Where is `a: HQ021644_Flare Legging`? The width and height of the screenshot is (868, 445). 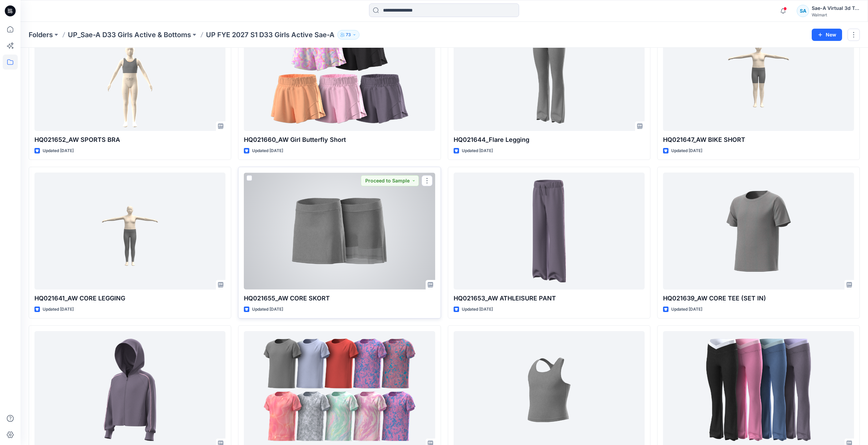 a: HQ021644_Flare Legging is located at coordinates (549, 72).